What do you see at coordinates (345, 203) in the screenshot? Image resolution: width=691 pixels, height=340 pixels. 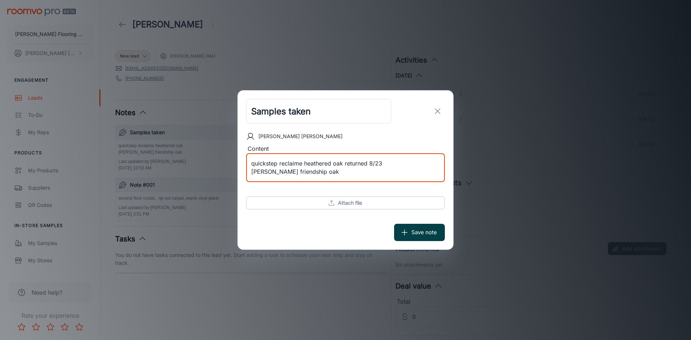 I see `button: Attach file` at bounding box center [345, 203].